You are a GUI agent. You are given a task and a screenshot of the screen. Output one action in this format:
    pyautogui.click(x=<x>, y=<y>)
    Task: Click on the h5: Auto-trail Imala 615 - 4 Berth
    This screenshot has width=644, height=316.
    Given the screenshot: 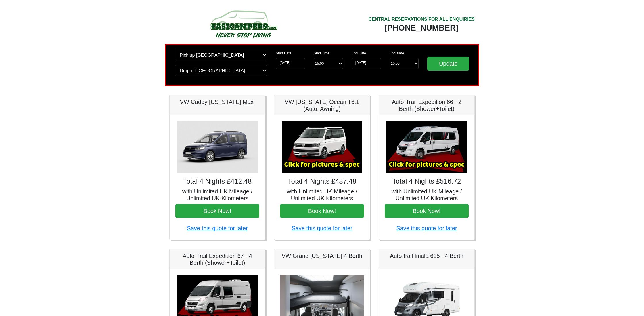 What is the action you would take?
    pyautogui.click(x=427, y=256)
    